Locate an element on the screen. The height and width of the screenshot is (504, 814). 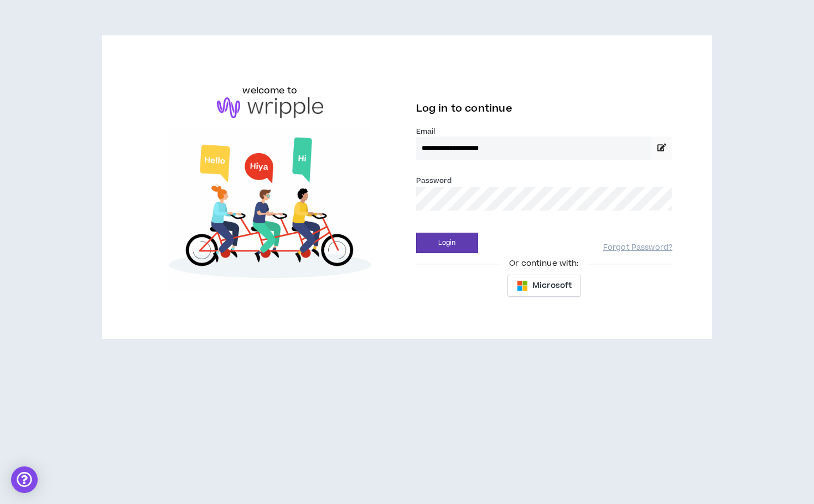
span: Log in to continue is located at coordinates (464, 108).